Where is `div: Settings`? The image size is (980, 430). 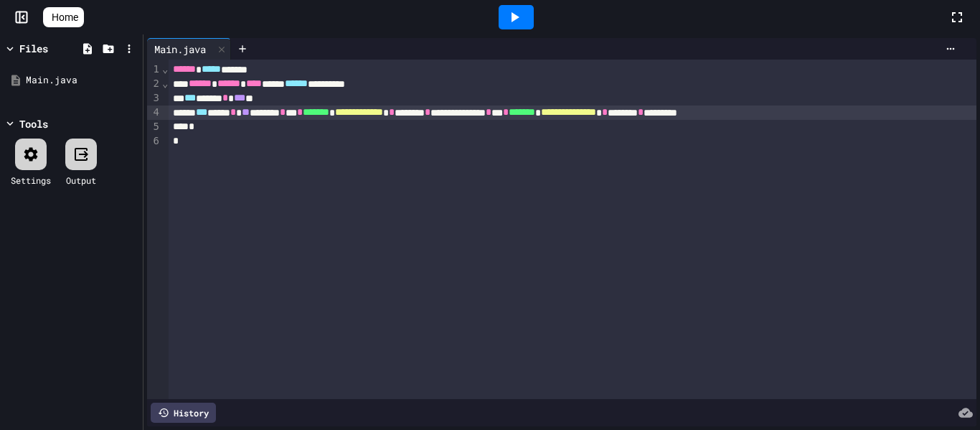
div: Settings is located at coordinates (31, 180).